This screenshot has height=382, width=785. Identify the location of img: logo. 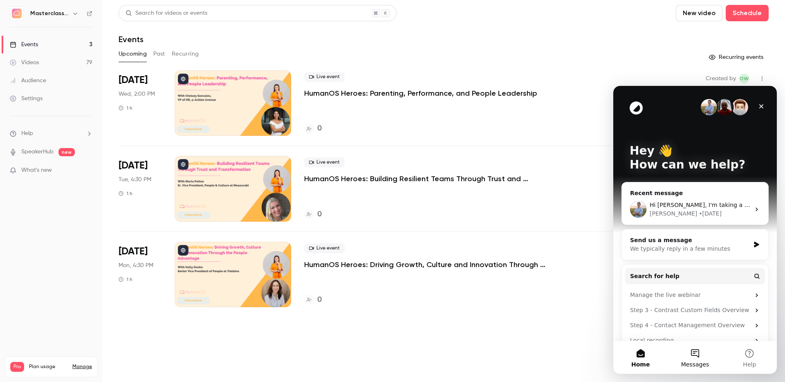
(23, 22).